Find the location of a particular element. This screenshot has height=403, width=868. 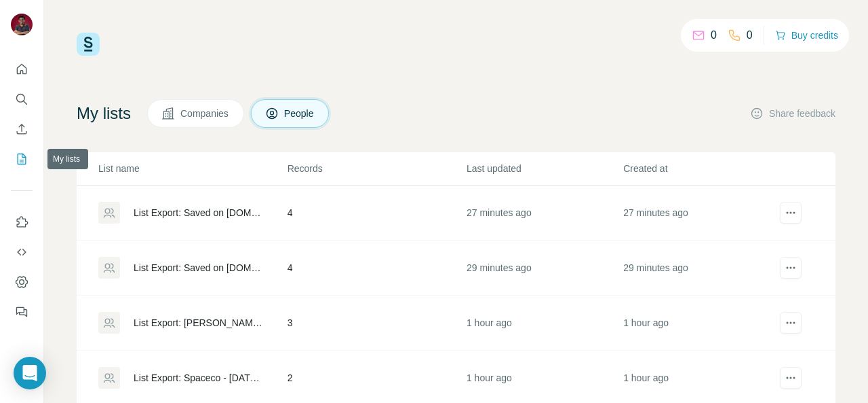

button: Quick start is located at coordinates (22, 69).